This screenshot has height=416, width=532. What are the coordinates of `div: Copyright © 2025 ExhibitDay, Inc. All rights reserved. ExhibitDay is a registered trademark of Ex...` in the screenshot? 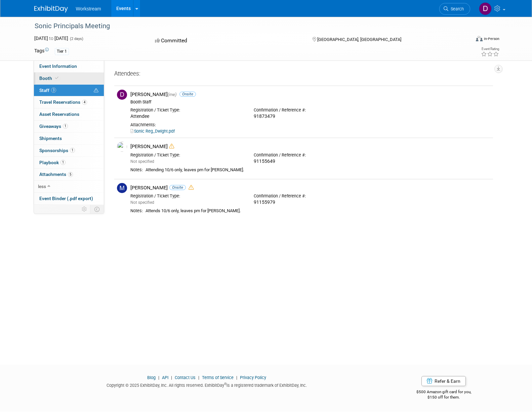 It's located at (207, 384).